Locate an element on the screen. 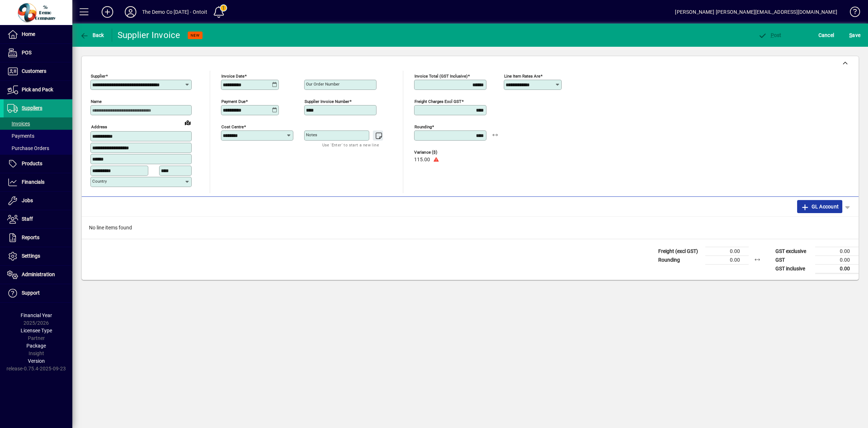 The width and height of the screenshot is (868, 428). span: Suppliers is located at coordinates (32, 108).